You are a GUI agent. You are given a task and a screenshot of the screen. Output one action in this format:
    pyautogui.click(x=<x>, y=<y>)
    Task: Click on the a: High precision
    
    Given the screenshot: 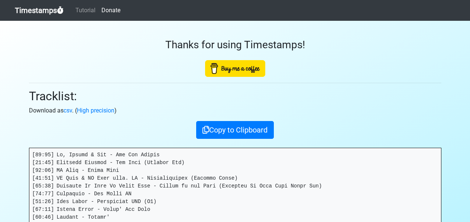 What is the action you would take?
    pyautogui.click(x=95, y=110)
    